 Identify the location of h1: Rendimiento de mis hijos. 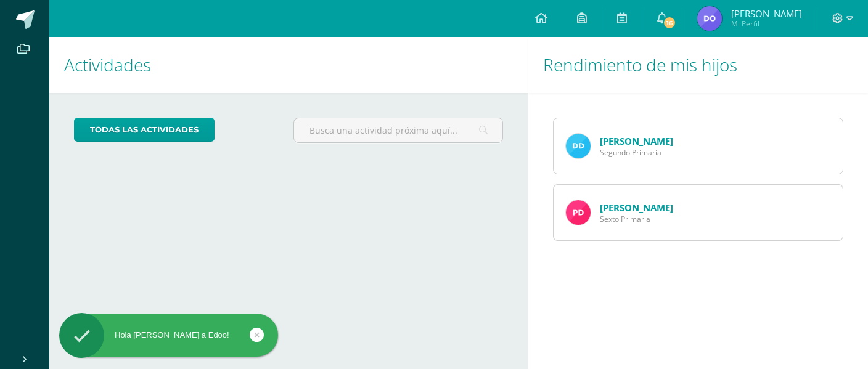
(698, 65).